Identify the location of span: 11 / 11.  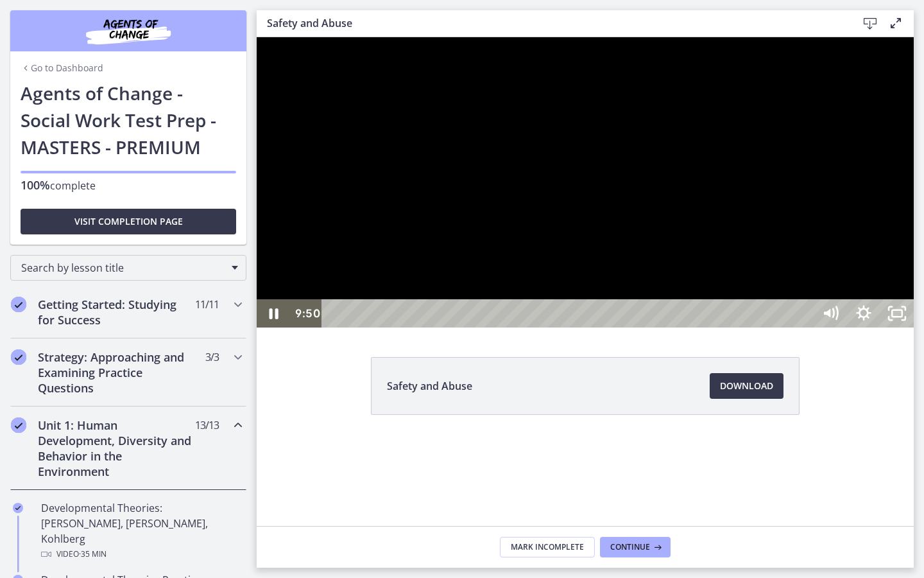
(207, 305).